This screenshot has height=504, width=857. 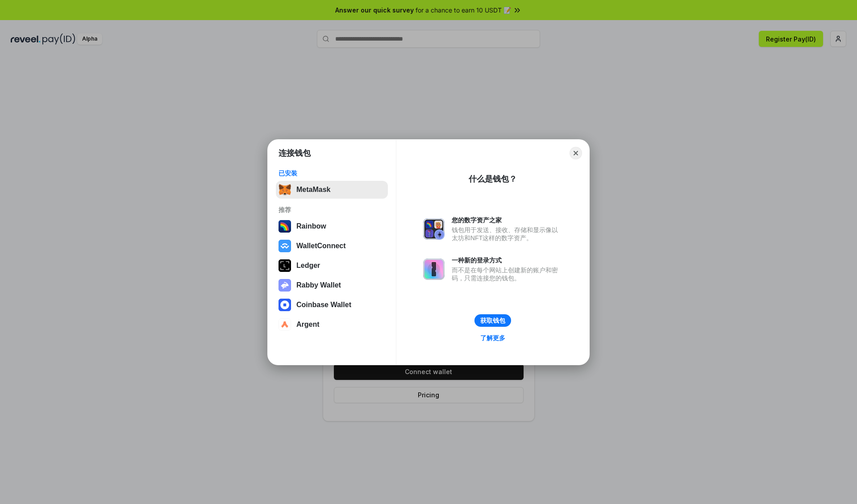 What do you see at coordinates (308, 324) in the screenshot?
I see `div: Argent` at bounding box center [308, 324].